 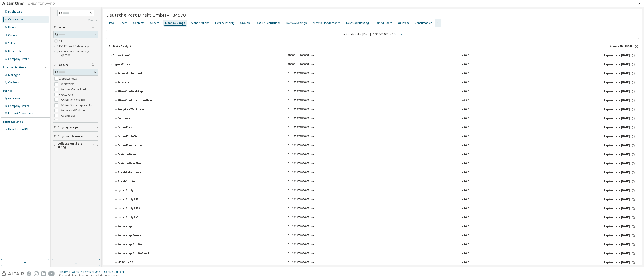 I want to click on img: instagram.svg, so click(x=36, y=274).